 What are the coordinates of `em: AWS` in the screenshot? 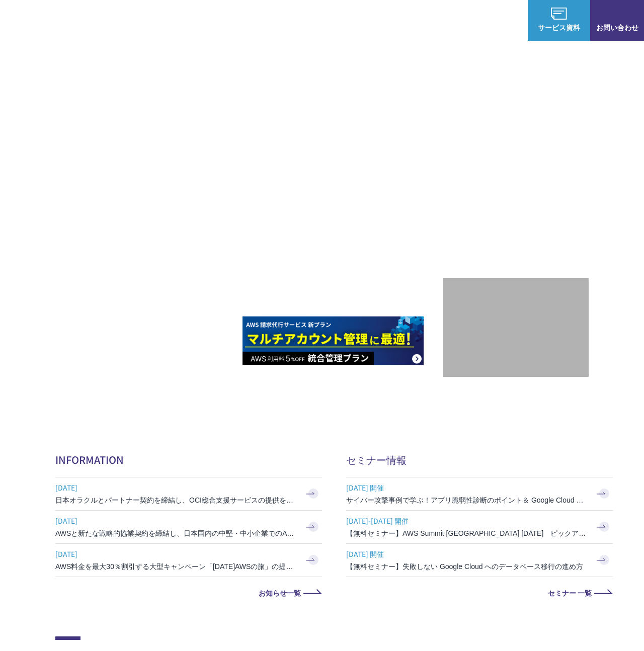 It's located at (516, 201).